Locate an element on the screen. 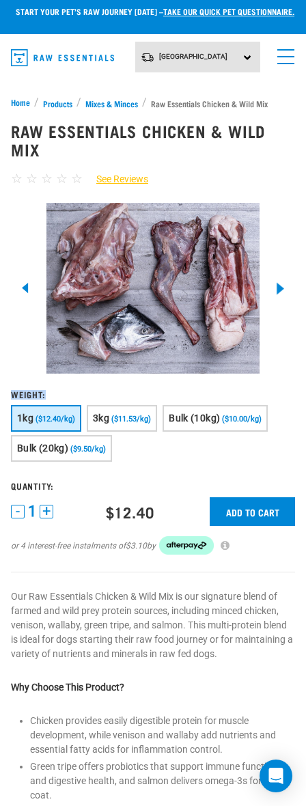  a: Products is located at coordinates (57, 104).